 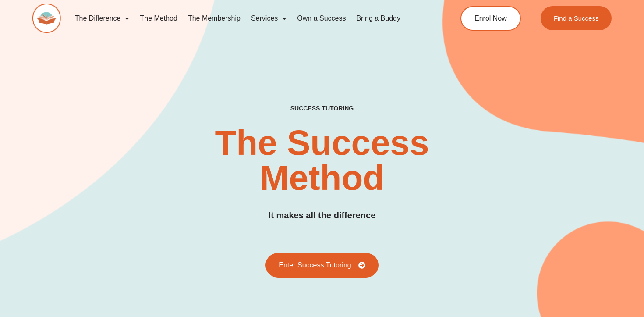 What do you see at coordinates (322, 160) in the screenshot?
I see `h2: The Success Method` at bounding box center [322, 160].